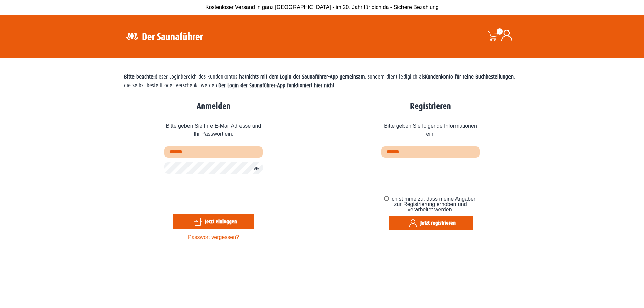 The image size is (644, 308). Describe the element at coordinates (431, 223) in the screenshot. I see `button: Jetzt registrieren` at that location.